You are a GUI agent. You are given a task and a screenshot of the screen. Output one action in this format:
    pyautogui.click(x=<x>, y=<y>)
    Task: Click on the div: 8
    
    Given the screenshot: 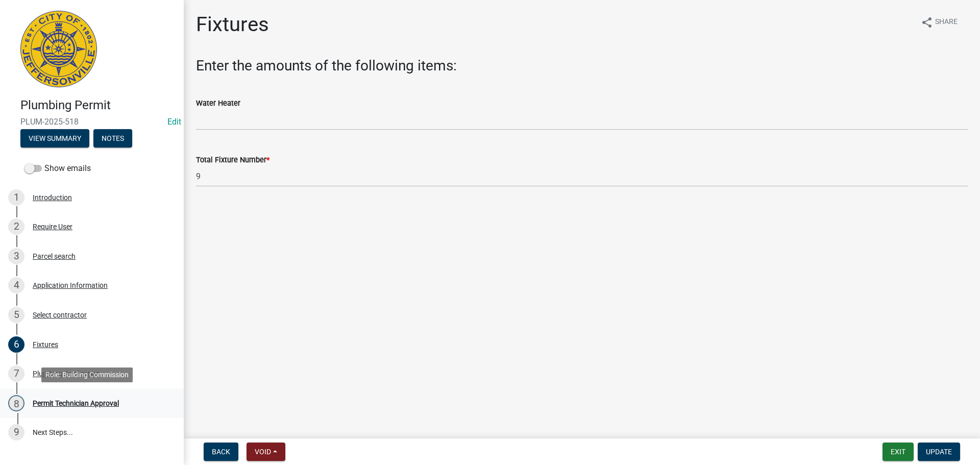 What is the action you would take?
    pyautogui.click(x=16, y=403)
    